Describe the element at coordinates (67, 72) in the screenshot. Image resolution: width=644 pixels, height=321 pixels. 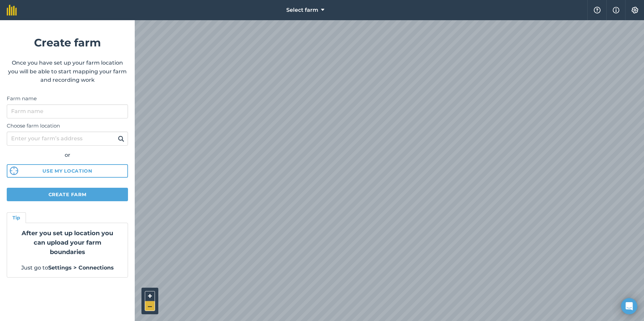
I see `p: Once you have set up your farm location you will be able to start mapping your farm and recording...` at that location.